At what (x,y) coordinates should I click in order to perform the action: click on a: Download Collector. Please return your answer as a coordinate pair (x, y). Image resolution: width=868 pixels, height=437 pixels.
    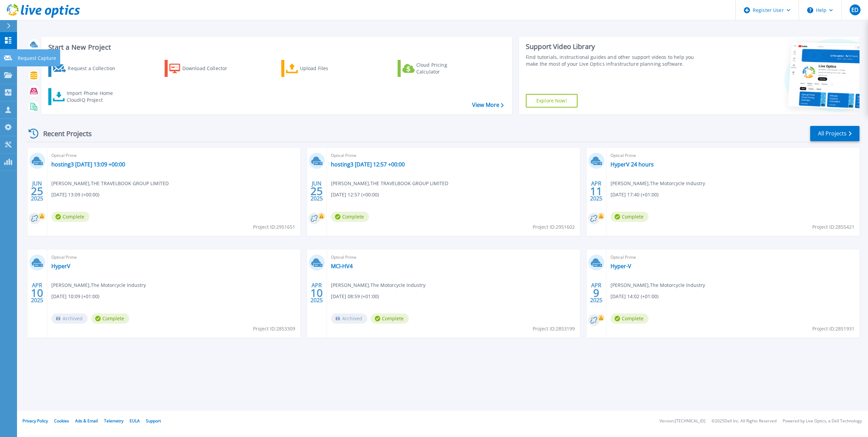
    Looking at the image, I should click on (202, 68).